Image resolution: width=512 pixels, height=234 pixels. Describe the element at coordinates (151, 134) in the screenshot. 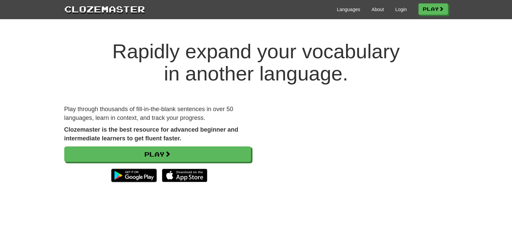

I see `strong: Clozemaster is the best resource for advanced beginner and intermediate learners to get fluent fa...` at that location.